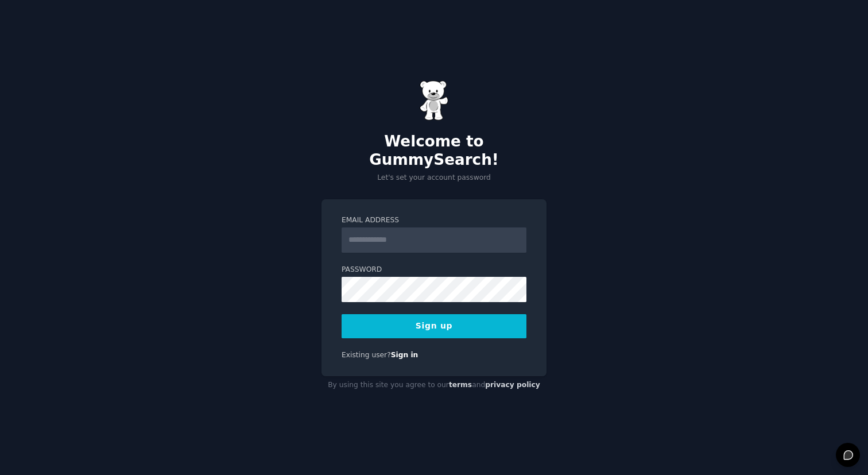  What do you see at coordinates (434, 178) in the screenshot?
I see `p: Let's set your account password` at bounding box center [434, 178].